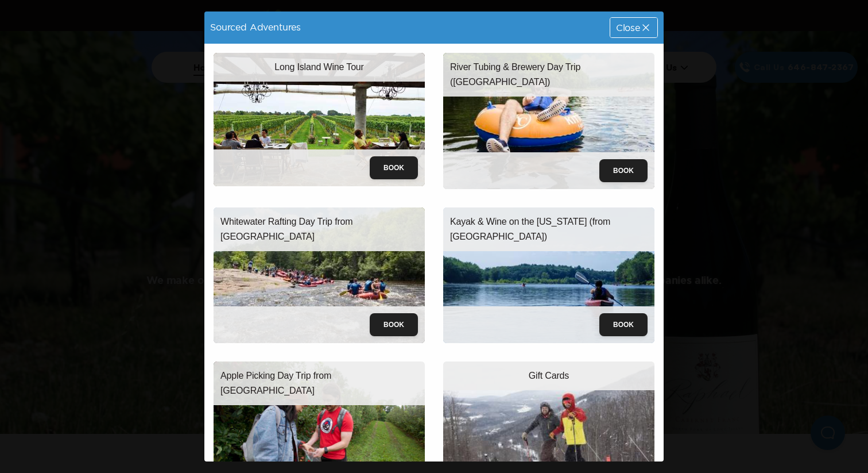  Describe the element at coordinates (549, 275) in the screenshot. I see `img: kayak-wine.jpeg` at that location.